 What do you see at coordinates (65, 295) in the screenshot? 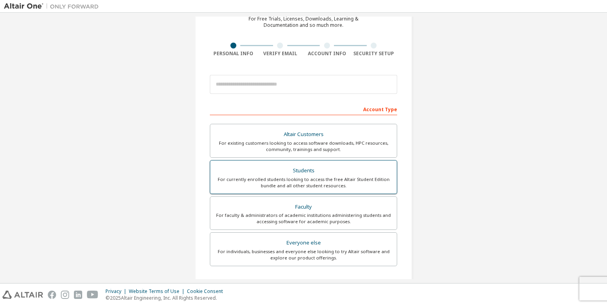
I see `img: instagram.svg` at bounding box center [65, 295].